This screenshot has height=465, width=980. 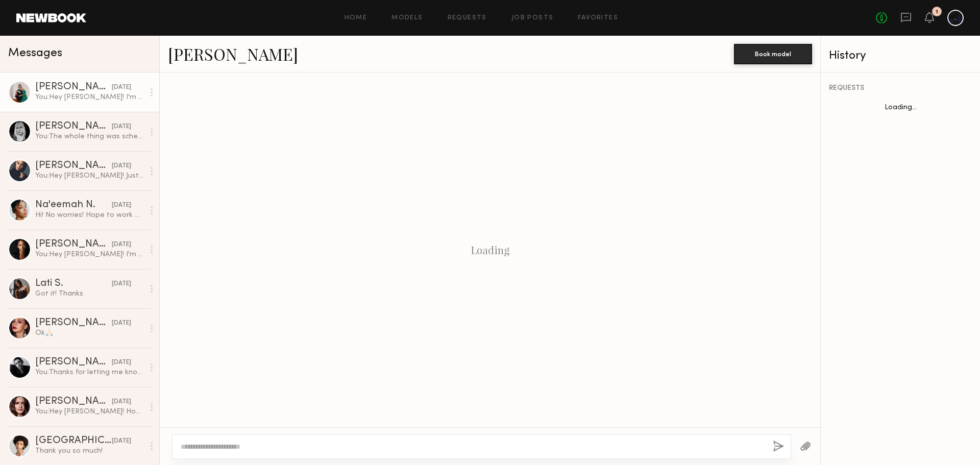 What do you see at coordinates (89, 137) in the screenshot?
I see `div: You: The whole thing was scheduled around you` at bounding box center [89, 137].